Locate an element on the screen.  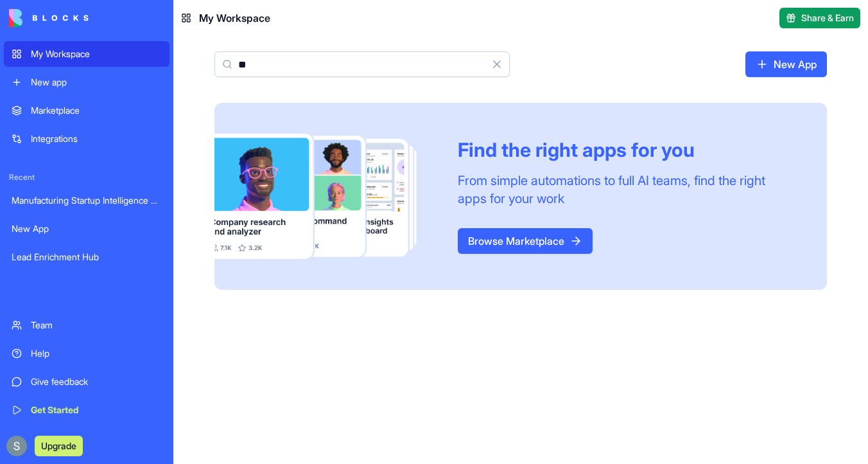
div: Help is located at coordinates (96, 353).